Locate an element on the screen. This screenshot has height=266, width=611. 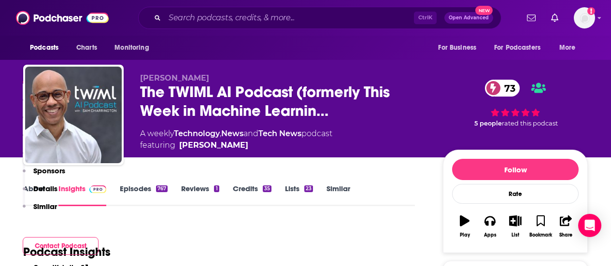
p: Details is located at coordinates (45, 189).